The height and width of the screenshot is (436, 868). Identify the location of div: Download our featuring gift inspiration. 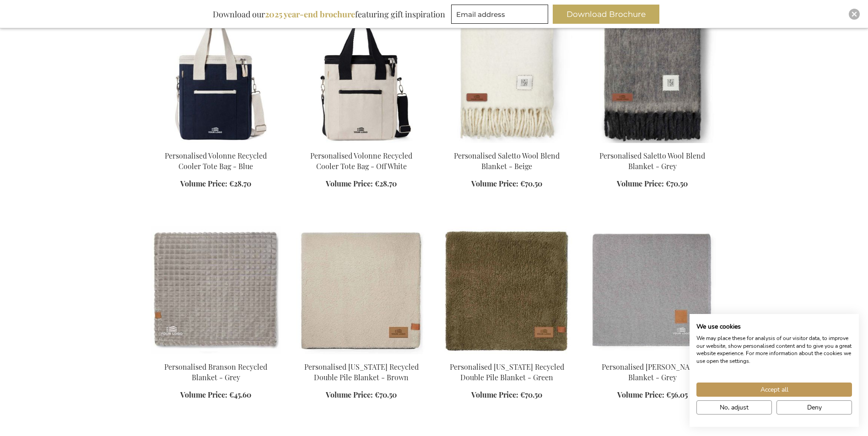
(329, 14).